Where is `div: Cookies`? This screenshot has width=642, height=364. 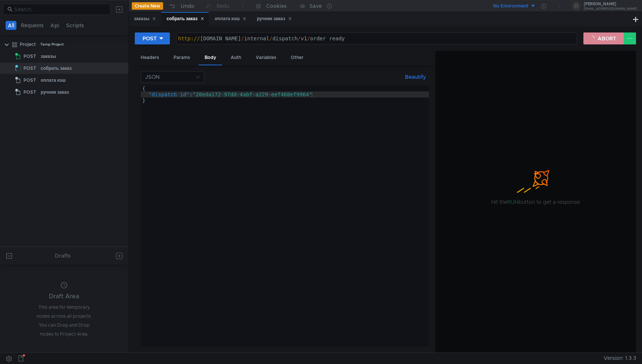 div: Cookies is located at coordinates (276, 6).